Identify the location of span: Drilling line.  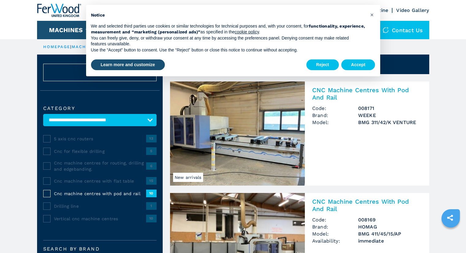
(100, 206).